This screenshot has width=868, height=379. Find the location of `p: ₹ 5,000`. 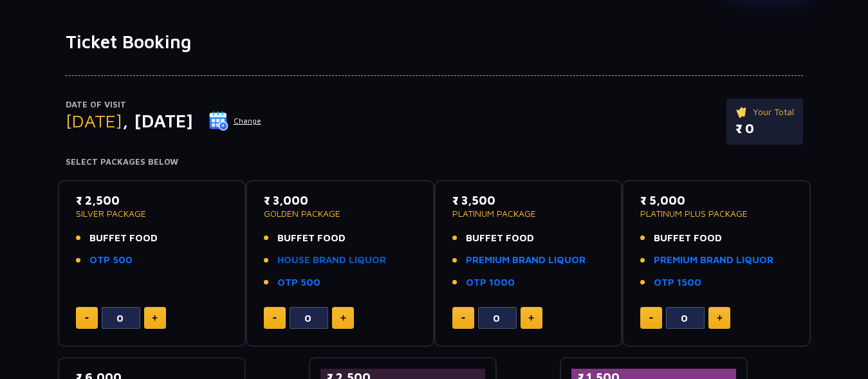

p: ₹ 5,000 is located at coordinates (716, 200).